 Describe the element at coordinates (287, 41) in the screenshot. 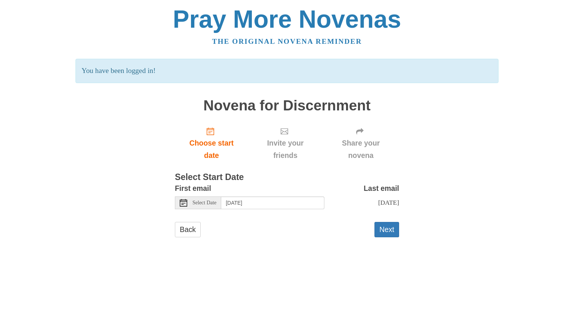

I see `a: The original novena reminder` at that location.